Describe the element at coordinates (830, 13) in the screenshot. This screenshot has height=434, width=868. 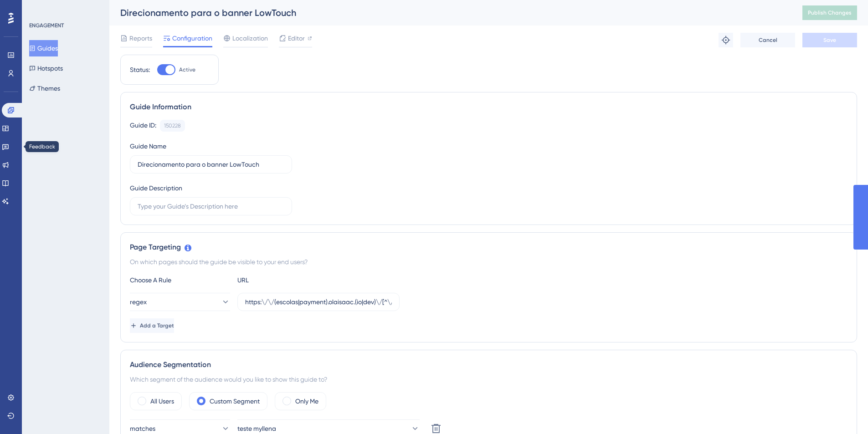
I see `button: Publish Changes` at that location.